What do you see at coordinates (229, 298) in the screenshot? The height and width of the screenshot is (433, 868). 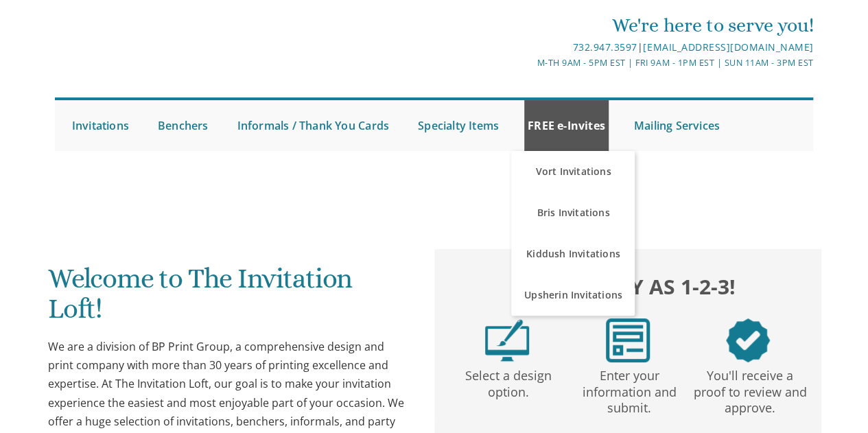 I see `h1: Welcome to The Invitation Loft!` at bounding box center [229, 298].